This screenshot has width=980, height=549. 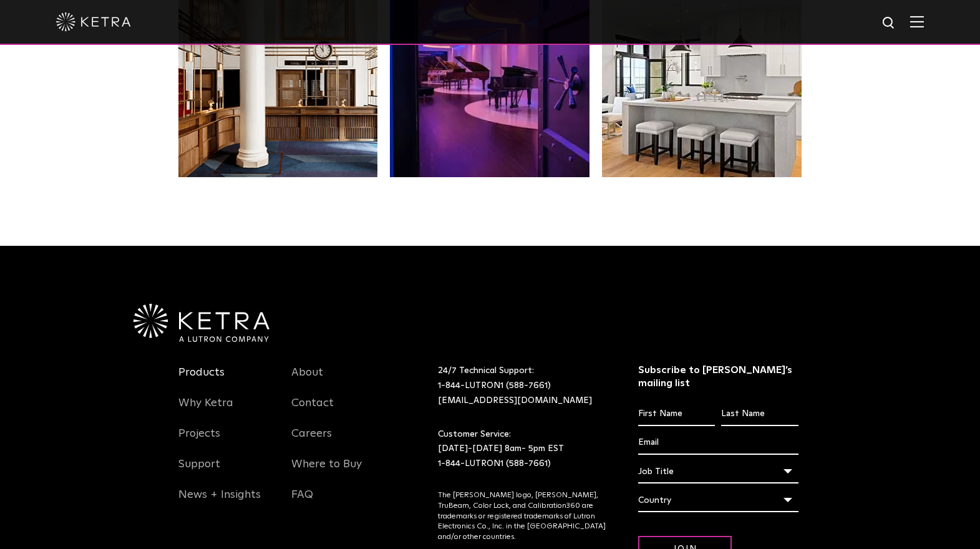 I want to click on a: Why Ketra, so click(x=206, y=410).